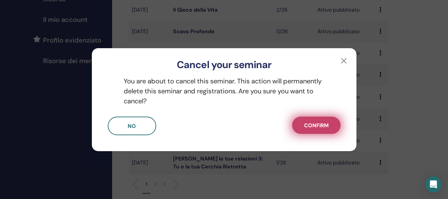 This screenshot has height=199, width=448. What do you see at coordinates (224, 91) in the screenshot?
I see `p: You are about to cancel this seminar. This action will permanently delete this seminar and regist...` at bounding box center [224, 91].